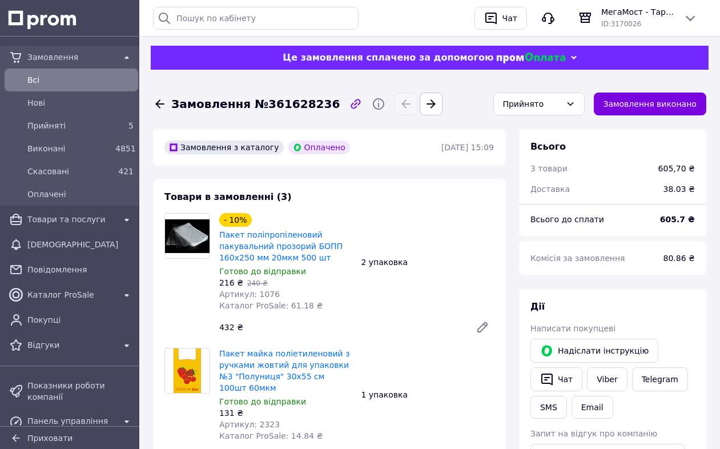 The height and width of the screenshot is (449, 720). What do you see at coordinates (550, 189) in the screenshot?
I see `span: Доставка` at bounding box center [550, 189].